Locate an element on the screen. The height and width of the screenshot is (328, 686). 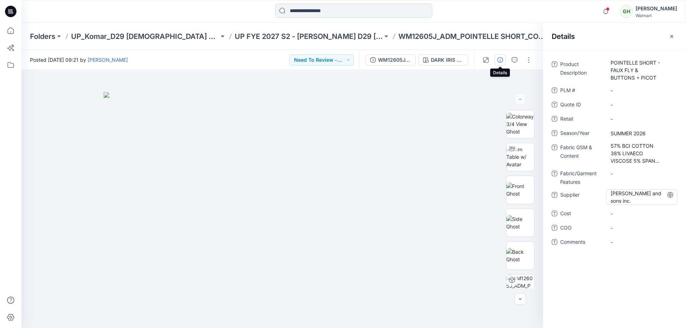
span: SUMMER 2026 is located at coordinates (642, 133).